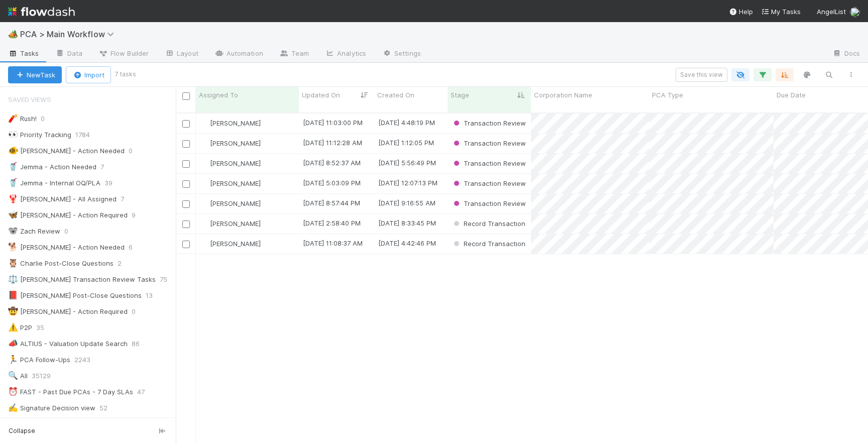  What do you see at coordinates (186, 96) in the screenshot?
I see `input: Toggle All Rows Selected` at bounding box center [186, 96].